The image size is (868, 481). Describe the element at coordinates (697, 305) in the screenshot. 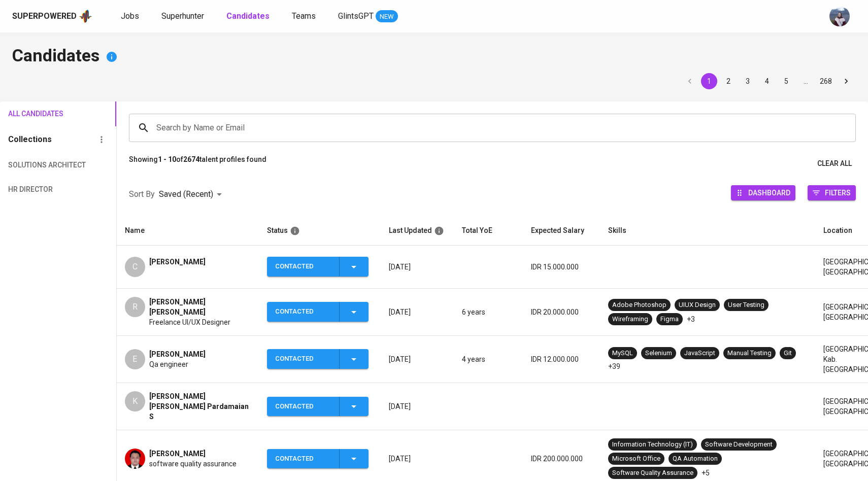

I see `div: UIUX Design` at that location.